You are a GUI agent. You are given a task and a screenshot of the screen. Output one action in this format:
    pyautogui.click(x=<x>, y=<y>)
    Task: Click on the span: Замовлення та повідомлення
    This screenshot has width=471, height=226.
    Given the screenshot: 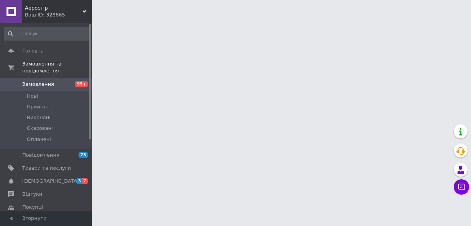 What is the action you would take?
    pyautogui.click(x=57, y=67)
    